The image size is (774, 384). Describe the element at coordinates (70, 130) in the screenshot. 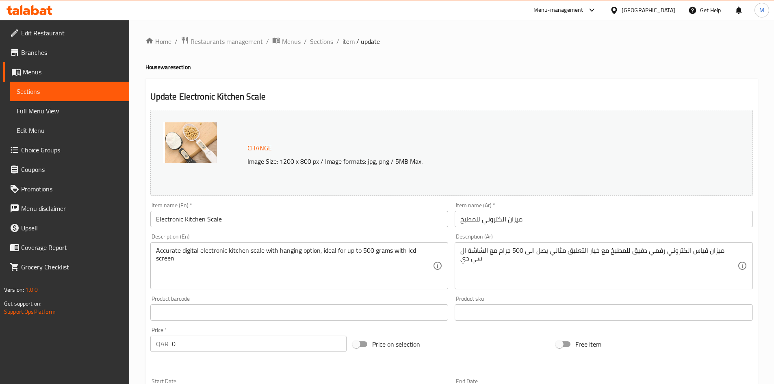

I see `a: Edit Menu` at that location.